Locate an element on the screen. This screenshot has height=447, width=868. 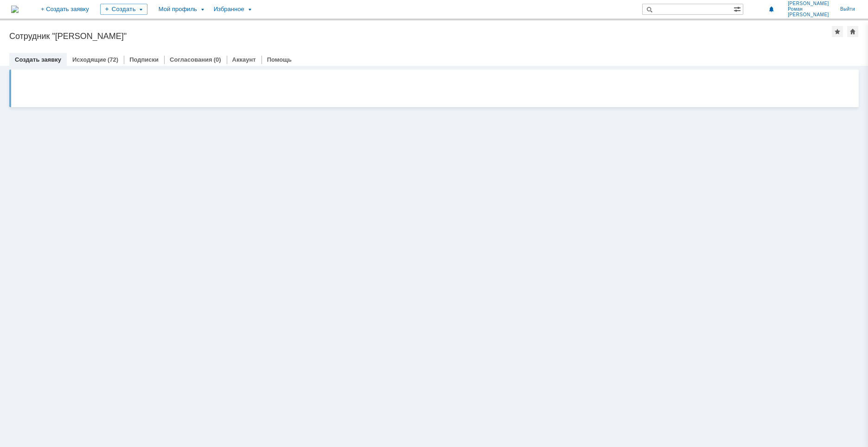
span: Роман is located at coordinates (808, 9).